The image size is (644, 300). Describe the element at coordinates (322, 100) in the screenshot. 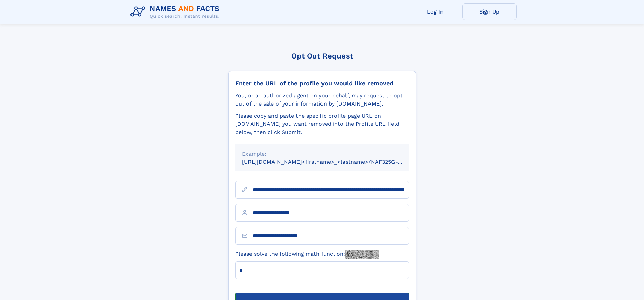

I see `div: You, or an authorized agent on your behalf, may request to opt-out of the sale of your informatio...` at that location.